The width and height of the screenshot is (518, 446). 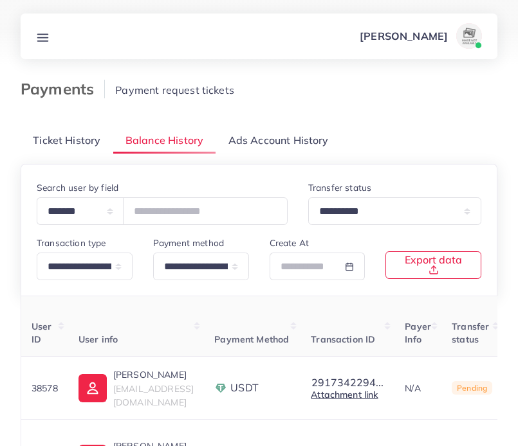 What do you see at coordinates (344, 395) in the screenshot?
I see `a: Attachment link` at bounding box center [344, 395].